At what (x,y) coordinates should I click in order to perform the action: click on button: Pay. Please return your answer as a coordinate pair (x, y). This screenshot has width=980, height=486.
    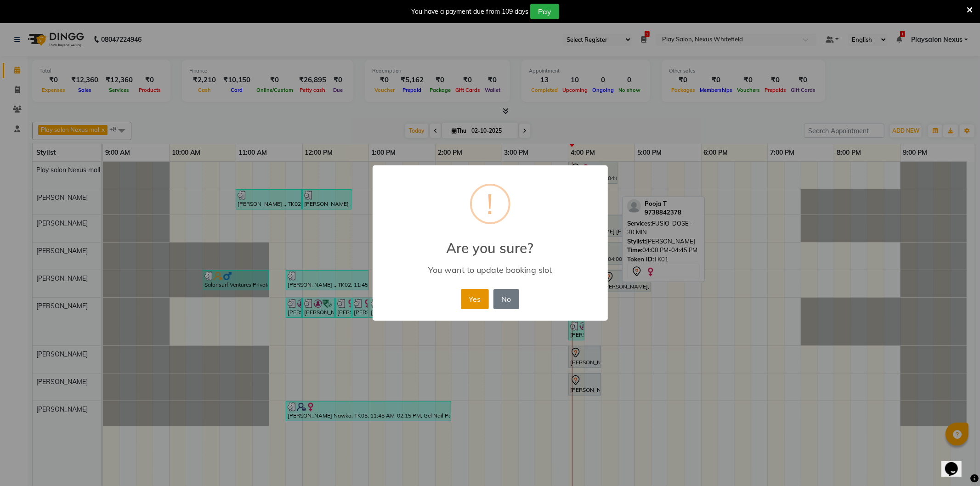
    Looking at the image, I should click on (545, 11).